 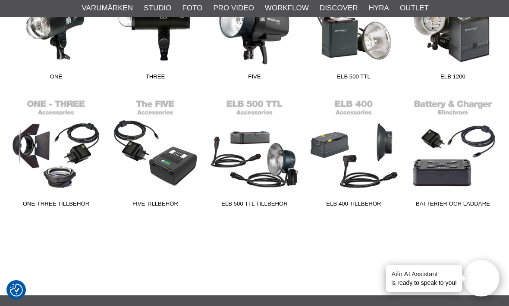 What do you see at coordinates (233, 8) in the screenshot?
I see `a: Pro Video` at bounding box center [233, 8].